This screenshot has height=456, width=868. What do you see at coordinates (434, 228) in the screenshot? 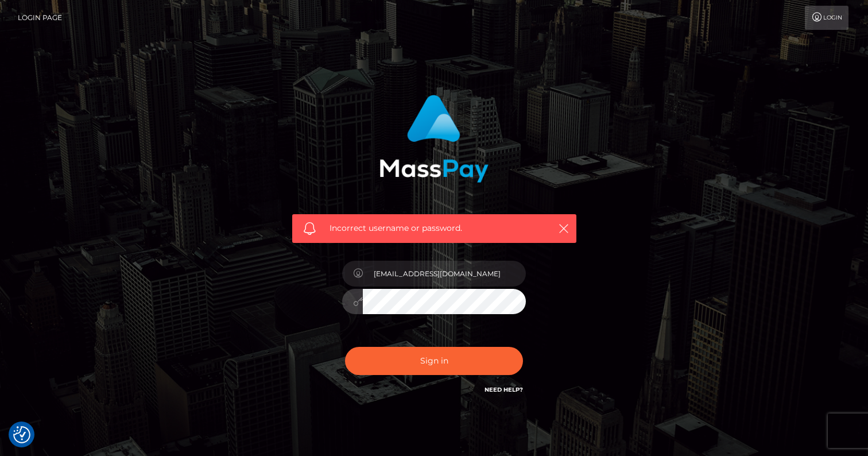
I see `span: Incorrect username or password.` at bounding box center [434, 228].